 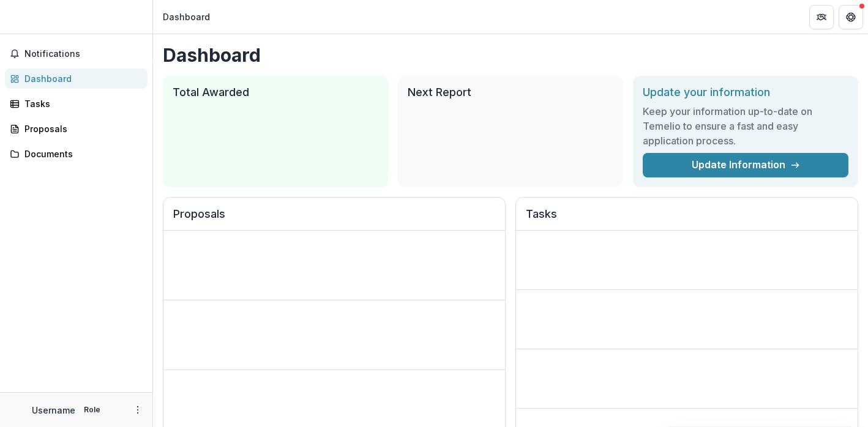 I want to click on div: Proposals, so click(x=81, y=129).